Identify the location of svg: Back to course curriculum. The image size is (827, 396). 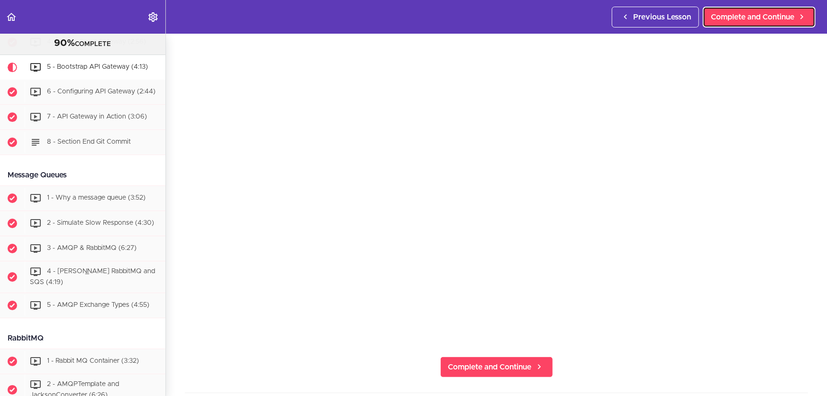
(11, 17).